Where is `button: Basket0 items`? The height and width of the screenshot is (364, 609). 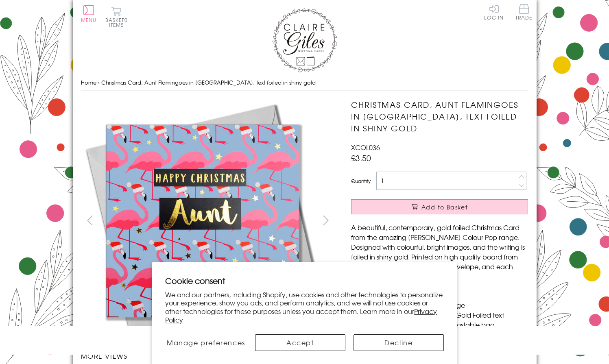 button: Basket0 items is located at coordinates (116, 16).